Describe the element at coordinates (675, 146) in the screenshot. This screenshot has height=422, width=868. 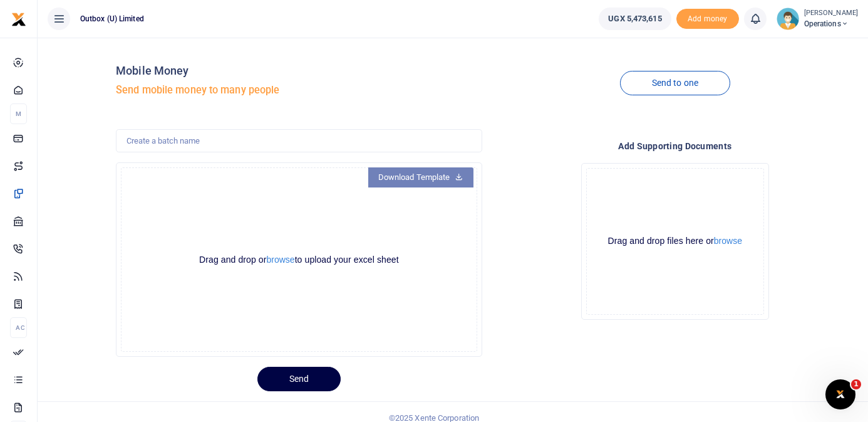
I see `h4: Add supporting Documents` at that location.